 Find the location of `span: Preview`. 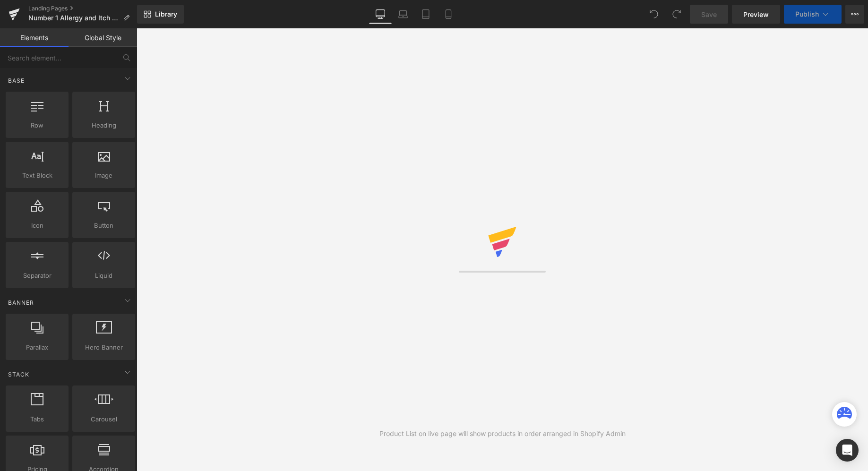

span: Preview is located at coordinates (756, 14).